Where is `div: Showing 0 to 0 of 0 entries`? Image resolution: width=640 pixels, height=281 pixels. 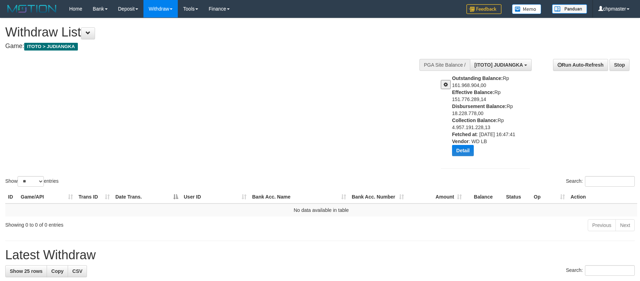 div: Showing 0 to 0 of 0 entries is located at coordinates (133, 223).